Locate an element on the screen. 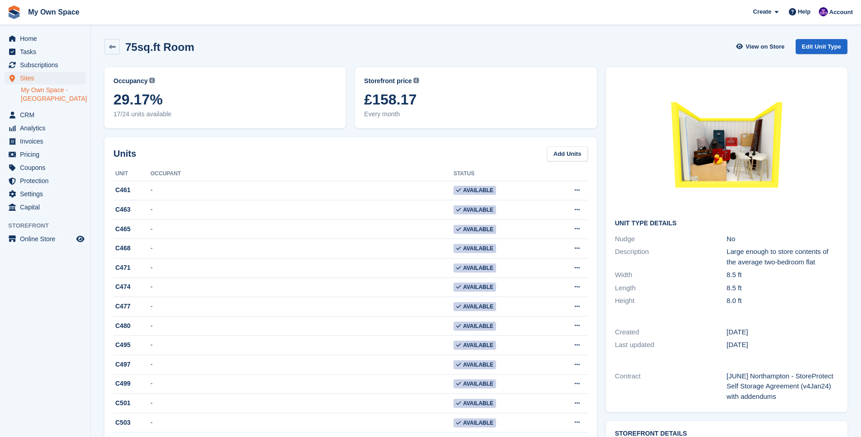 Image resolution: width=861 pixels, height=437 pixels. div: Height is located at coordinates (671, 301).